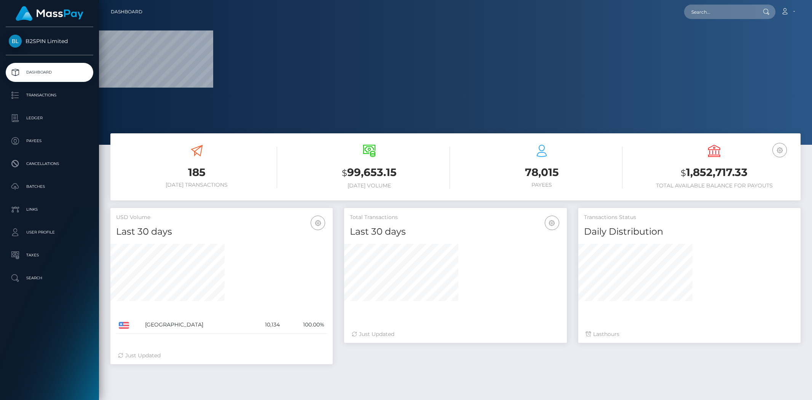 The width and height of the screenshot is (812, 400). Describe the element at coordinates (49, 141) in the screenshot. I see `p: Payees` at that location.